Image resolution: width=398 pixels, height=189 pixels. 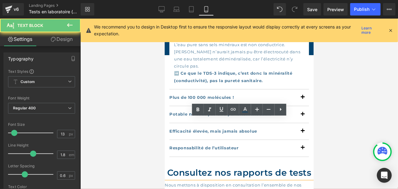 What do you see at coordinates (336, 9) in the screenshot?
I see `a: Preview` at bounding box center [336, 9].